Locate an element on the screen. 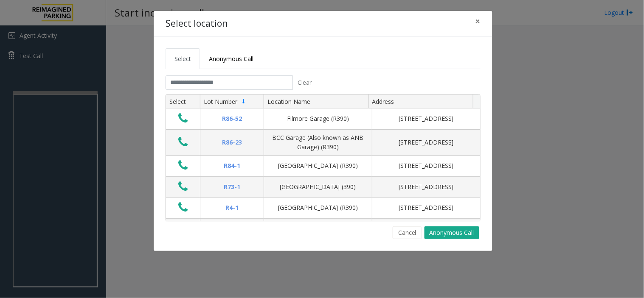 Image resolution: width=644 pixels, height=298 pixels. ul: Tabs is located at coordinates (323, 58).